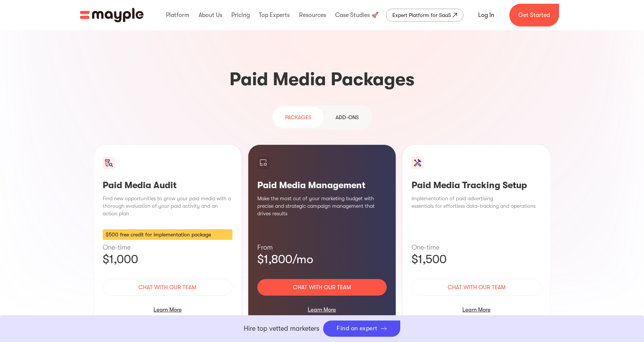 Image resolution: width=644 pixels, height=342 pixels. What do you see at coordinates (425, 15) in the screenshot?
I see `a: Expert Platform for SaaS` at bounding box center [425, 15].